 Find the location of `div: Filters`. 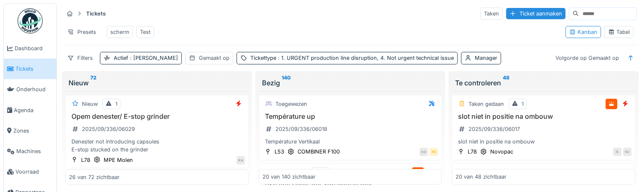

div: Filters is located at coordinates (80, 58).